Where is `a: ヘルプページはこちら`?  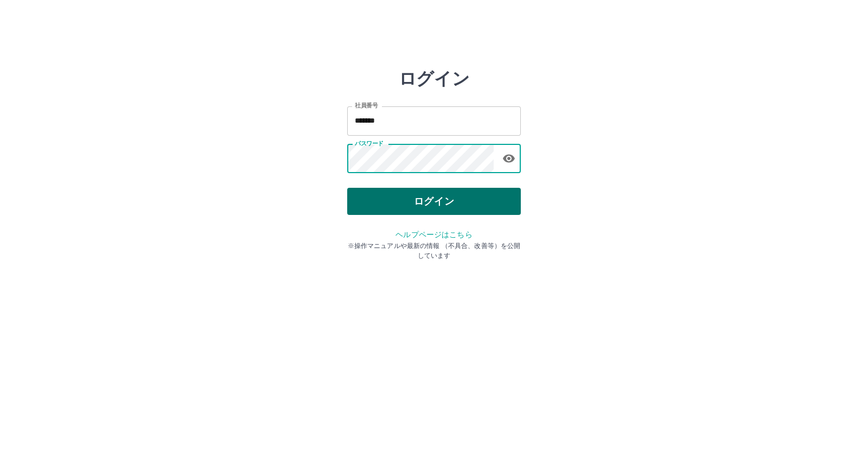
a: ヘルプページはこちら is located at coordinates (433, 235).